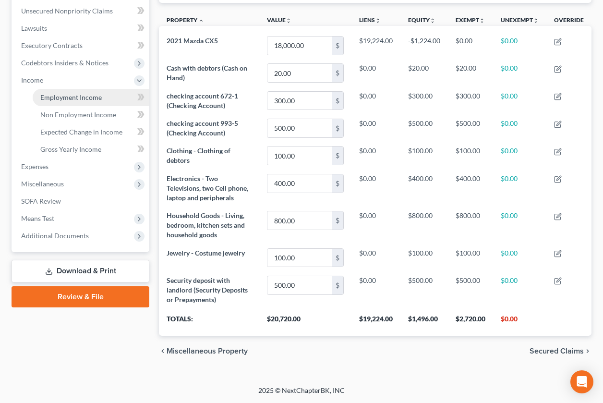  I want to click on a: Liensunfold_more, so click(370, 20).